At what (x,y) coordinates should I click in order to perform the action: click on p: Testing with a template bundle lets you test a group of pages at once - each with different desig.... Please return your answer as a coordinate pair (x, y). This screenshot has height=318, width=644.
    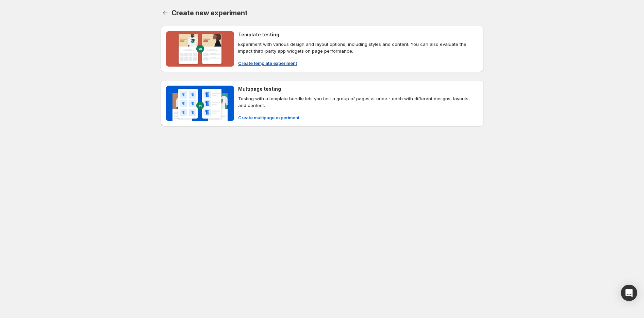
    Looking at the image, I should click on (358, 102).